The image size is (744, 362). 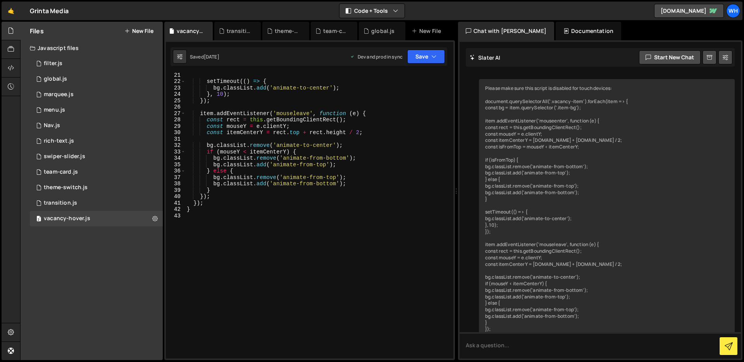 I want to click on div: 36, so click(x=175, y=171).